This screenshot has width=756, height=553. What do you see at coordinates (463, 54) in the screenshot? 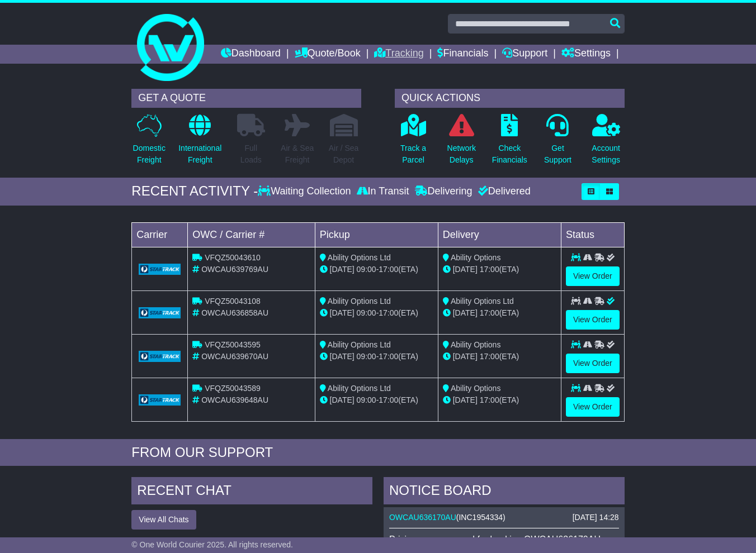
I see `a: Financials` at bounding box center [463, 54].